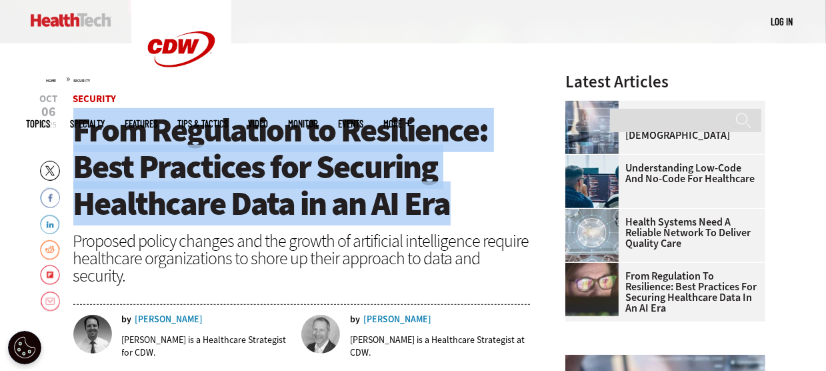  What do you see at coordinates (281, 167) in the screenshot?
I see `span: From Regulation to Resilience: Best Practices for Securing Healthcare Data in an AI Era` at bounding box center [281, 167].